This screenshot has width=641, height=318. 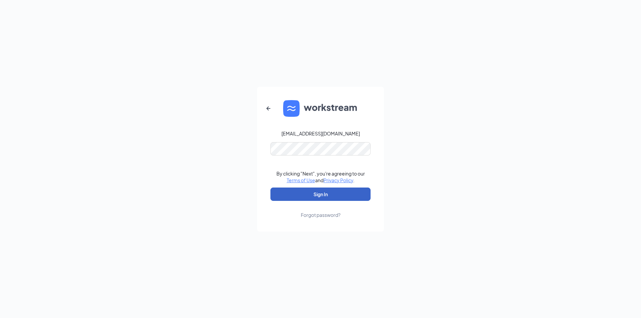 I want to click on div: Forgot password?, so click(x=320, y=215).